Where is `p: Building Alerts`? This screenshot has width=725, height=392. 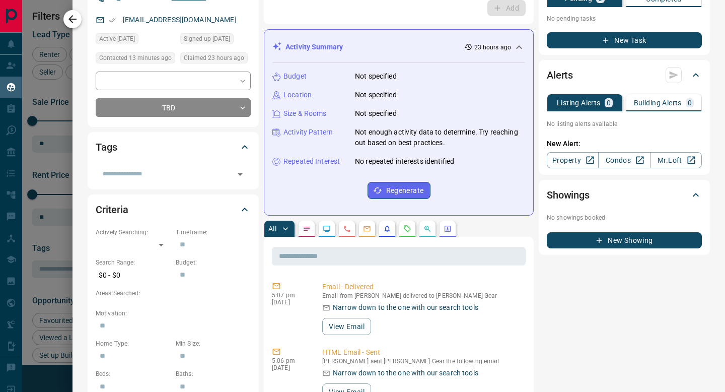
p: Building Alerts is located at coordinates (658, 103).